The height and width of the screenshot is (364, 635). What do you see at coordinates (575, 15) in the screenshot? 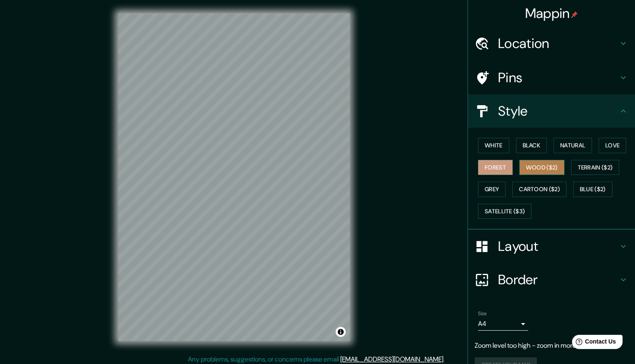
I see `img: pin-icon.png` at bounding box center [575, 15].